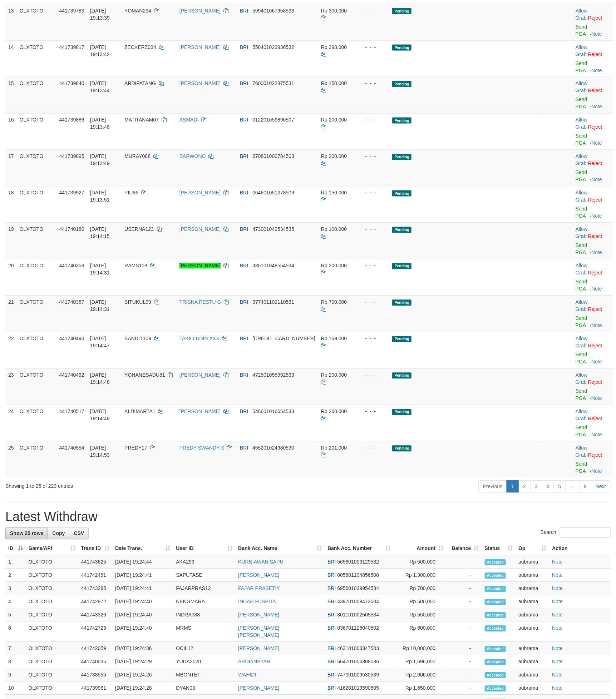 This screenshot has height=699, width=616. What do you see at coordinates (138, 11) in the screenshot?
I see `span: YOMAN234` at bounding box center [138, 11].